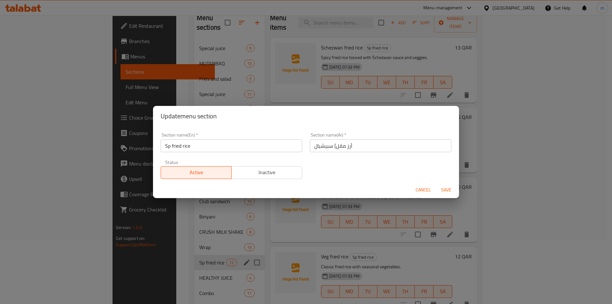  I want to click on span: Cancel, so click(424, 190).